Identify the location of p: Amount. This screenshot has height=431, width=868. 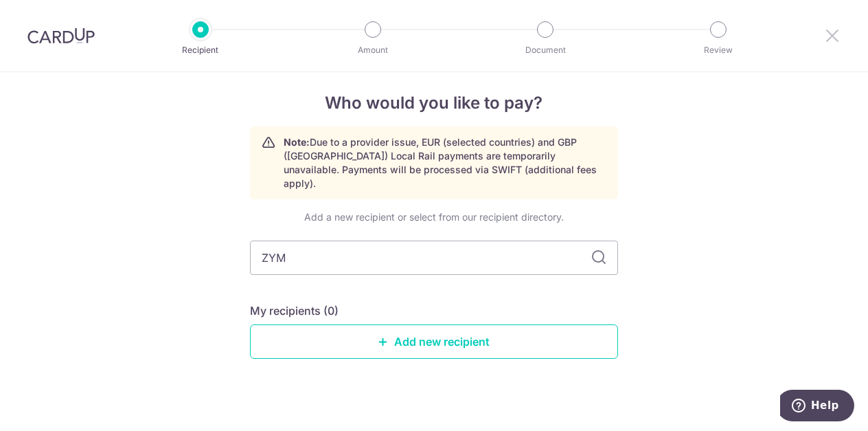
(373, 50).